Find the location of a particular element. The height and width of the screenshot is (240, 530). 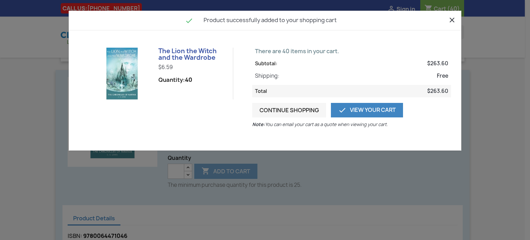

i: close is located at coordinates (452, 20).